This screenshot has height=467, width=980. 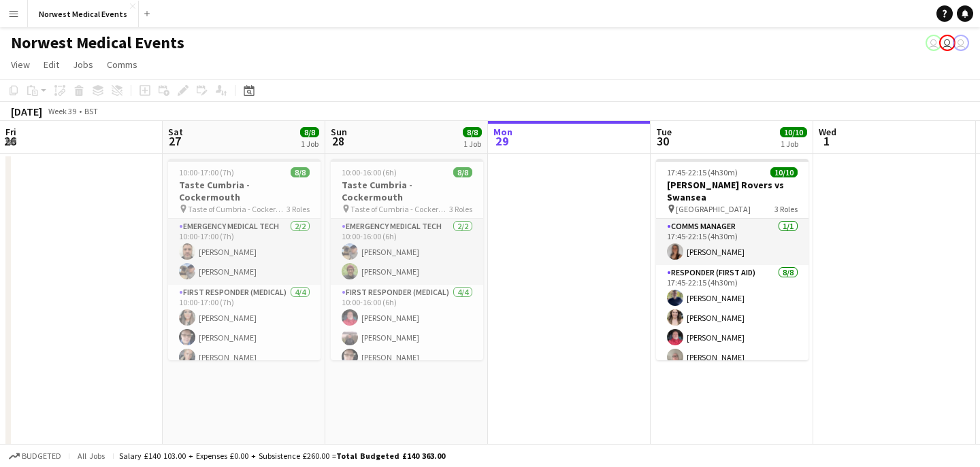 What do you see at coordinates (339, 132) in the screenshot?
I see `span: Sun` at bounding box center [339, 132].